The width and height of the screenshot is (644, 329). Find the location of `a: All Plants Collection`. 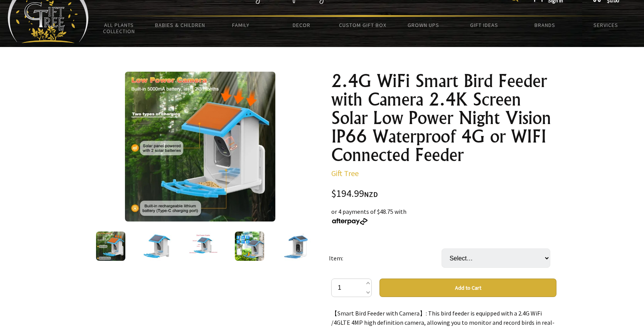

a: All Plants Collection is located at coordinates (119, 28).